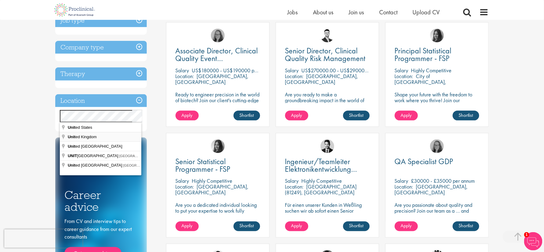 The width and height of the screenshot is (544, 252). Describe the element at coordinates (327, 35) in the screenshot. I see `img: Joshua Godden` at that location.